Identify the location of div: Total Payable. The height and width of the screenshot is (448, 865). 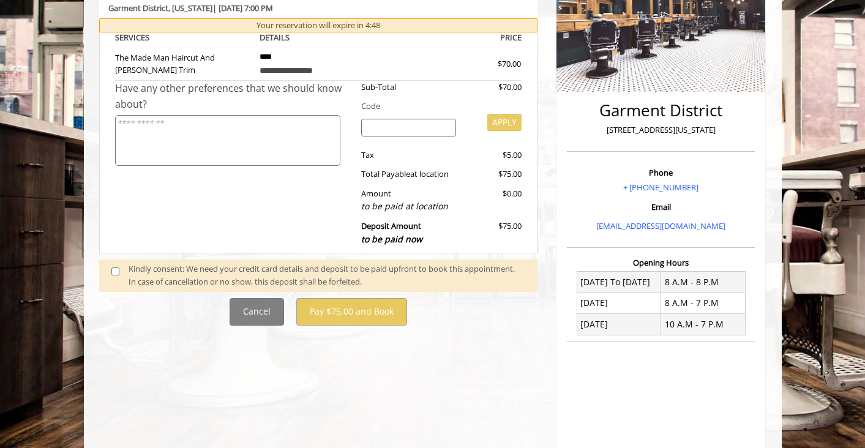
(408, 174).